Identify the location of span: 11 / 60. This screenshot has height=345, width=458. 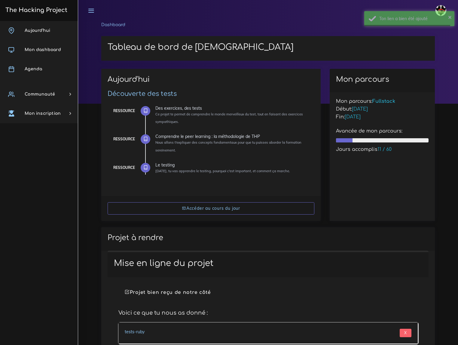
(385, 149).